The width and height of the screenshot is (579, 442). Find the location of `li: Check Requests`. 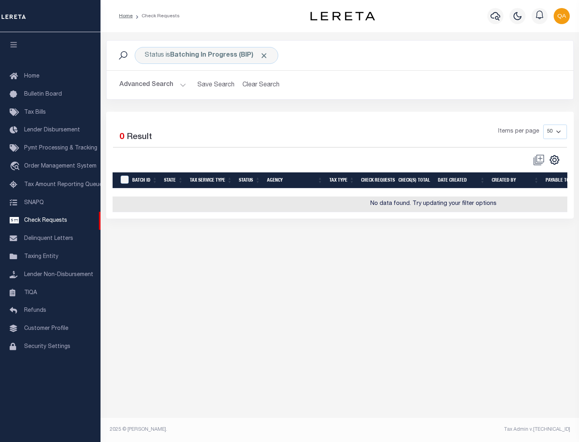

li: Check Requests is located at coordinates (156, 16).